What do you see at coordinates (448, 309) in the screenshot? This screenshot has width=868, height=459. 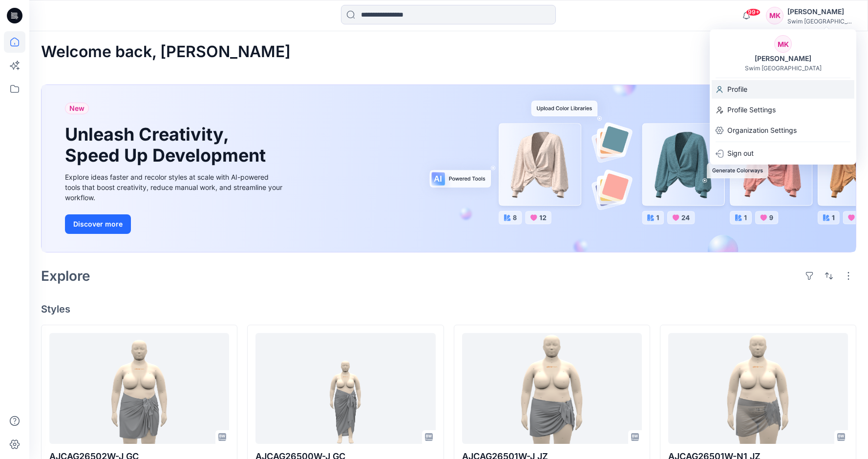 I see `h4: Styles` at bounding box center [448, 309].